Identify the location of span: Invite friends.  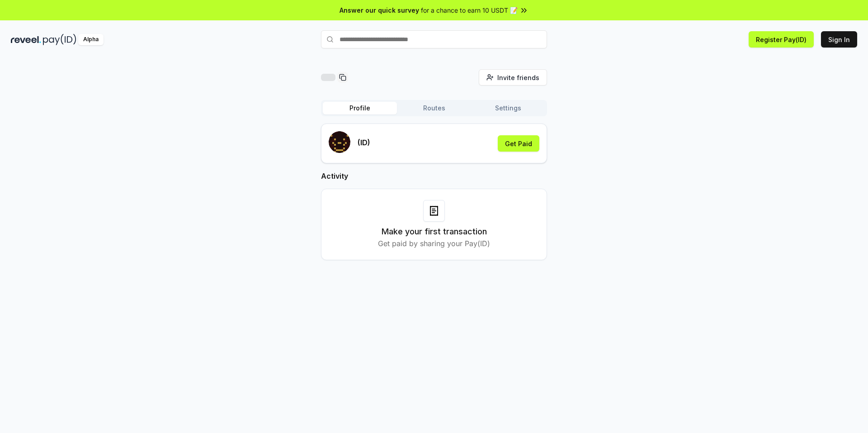
(518, 77).